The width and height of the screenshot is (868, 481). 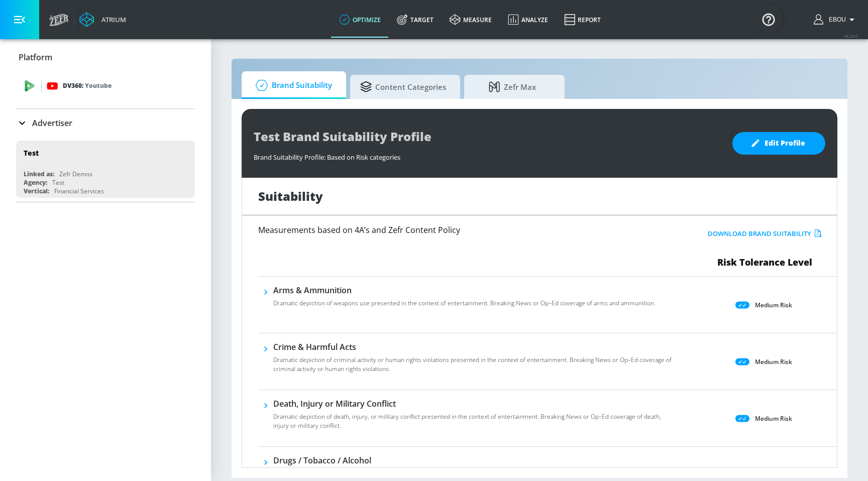 I want to click on p: DV360:, so click(x=87, y=86).